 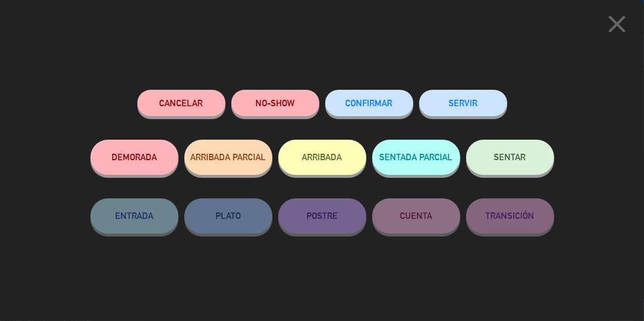 What do you see at coordinates (369, 103) in the screenshot?
I see `span: CONFIRMAR` at bounding box center [369, 103].